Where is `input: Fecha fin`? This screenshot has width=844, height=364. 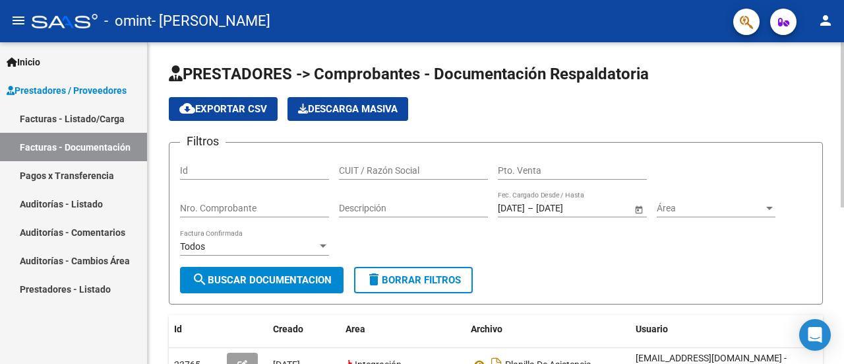 input: Fecha fin is located at coordinates (569, 208).